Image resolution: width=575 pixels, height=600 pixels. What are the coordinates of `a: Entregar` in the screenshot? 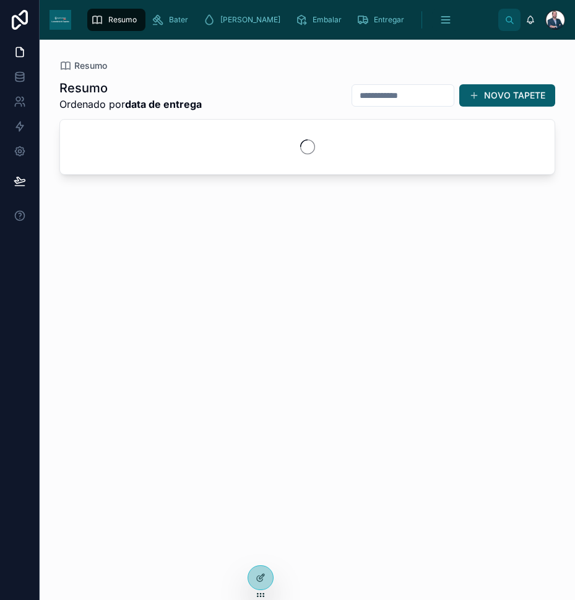 It's located at (383, 20).